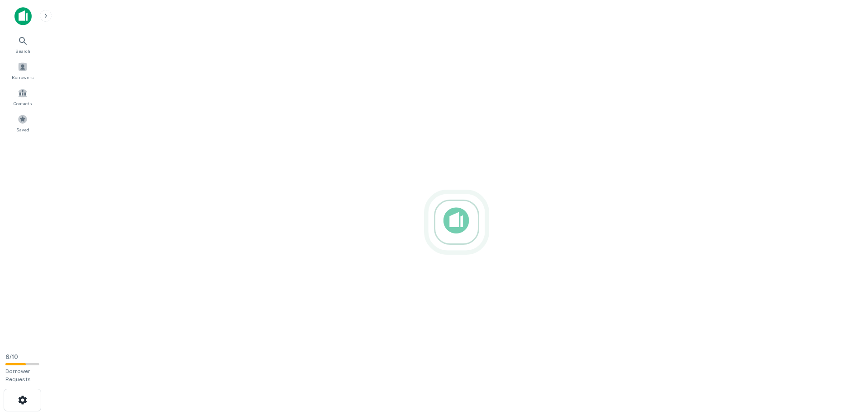 Image resolution: width=868 pixels, height=415 pixels. What do you see at coordinates (18, 375) in the screenshot?
I see `span: Borrower Requests` at bounding box center [18, 375].